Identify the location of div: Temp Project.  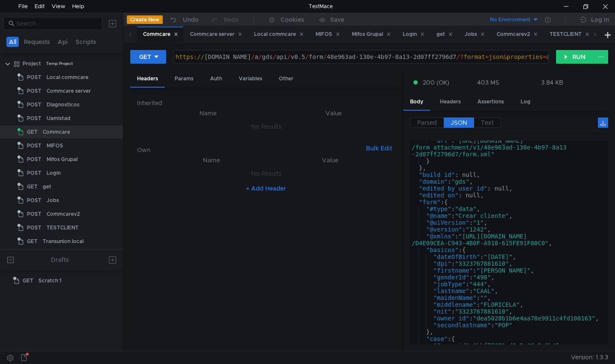
(59, 64).